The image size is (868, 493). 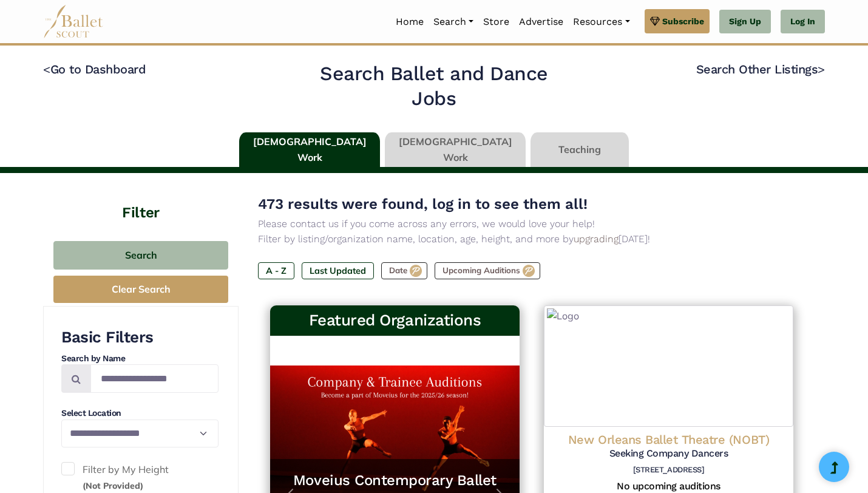 What do you see at coordinates (668, 487) in the screenshot?
I see `h5: There may be more auditions, but they are not currently listed on the our site.` at bounding box center [668, 487].